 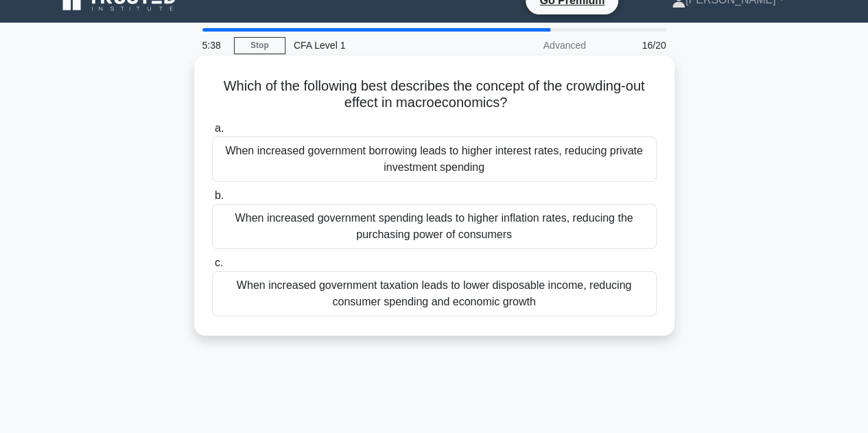 What do you see at coordinates (219, 195) in the screenshot?
I see `span: b.` at bounding box center [219, 195].